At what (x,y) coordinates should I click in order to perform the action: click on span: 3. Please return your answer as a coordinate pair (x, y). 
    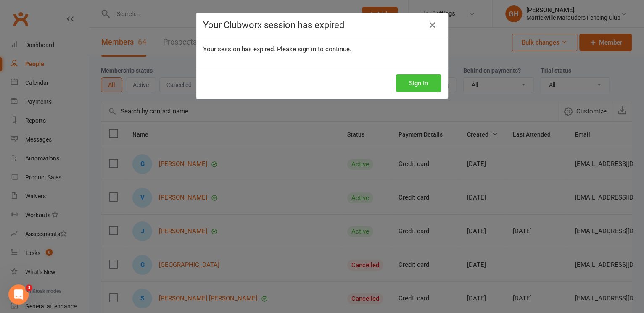
    Looking at the image, I should click on (29, 288).